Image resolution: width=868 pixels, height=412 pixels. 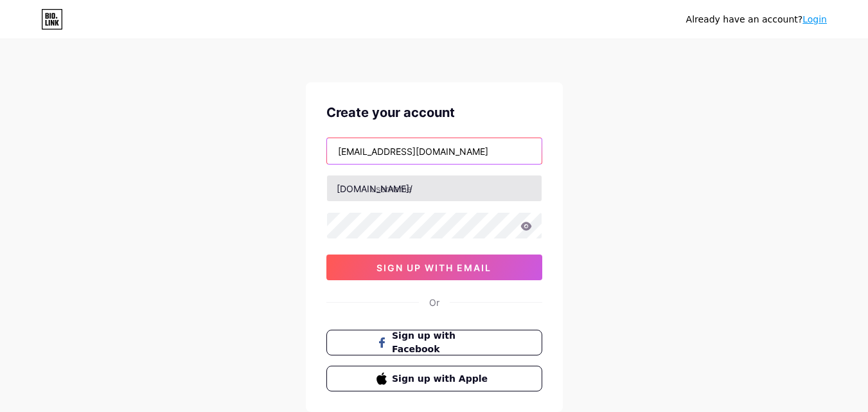 What do you see at coordinates (434, 343) in the screenshot?
I see `button: Sign up with Facebook` at bounding box center [434, 343].